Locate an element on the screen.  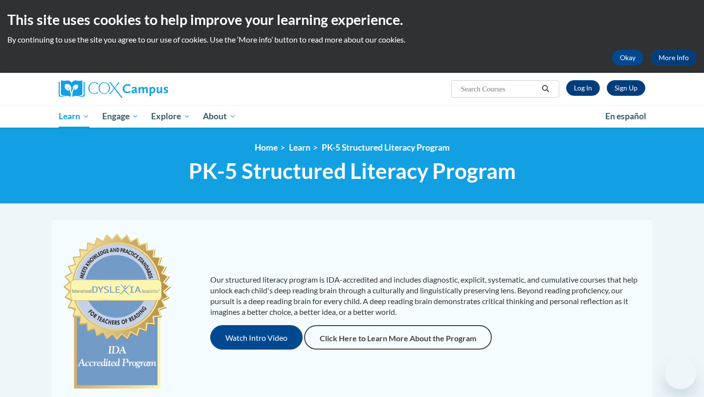
span: Engage is located at coordinates (120, 116).